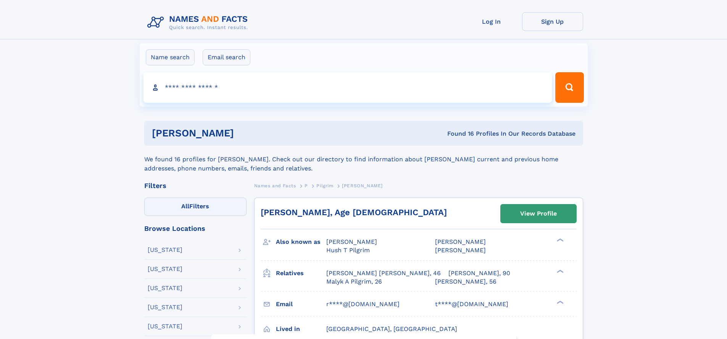 Image resolution: width=727 pixels, height=339 pixels. Describe the element at coordinates (195, 186) in the screenshot. I see `div: Filters` at that location.